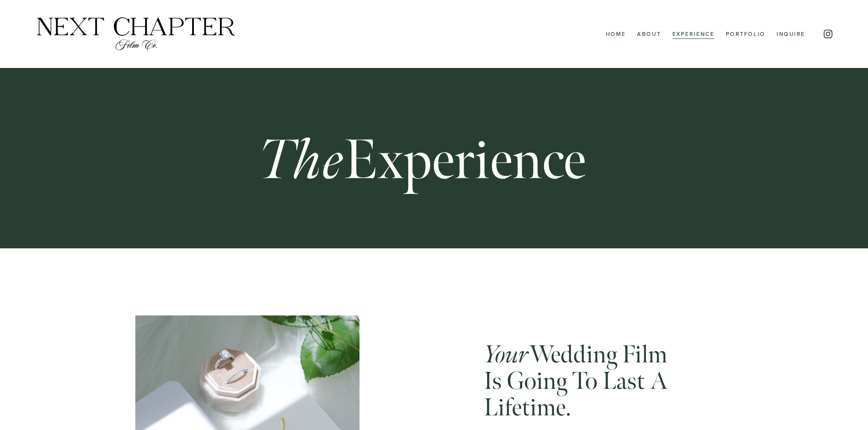 Image resolution: width=868 pixels, height=430 pixels. What do you see at coordinates (790, 34) in the screenshot?
I see `a: Inquire` at bounding box center [790, 34].